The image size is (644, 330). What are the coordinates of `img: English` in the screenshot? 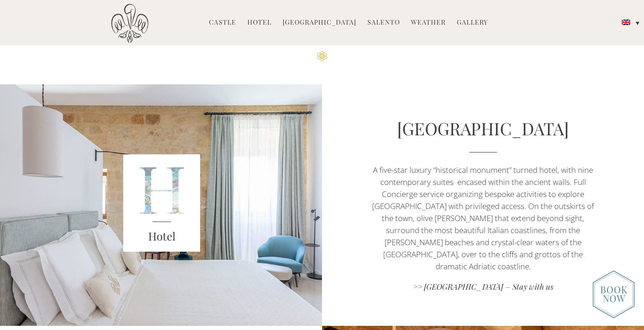 It's located at (626, 22).